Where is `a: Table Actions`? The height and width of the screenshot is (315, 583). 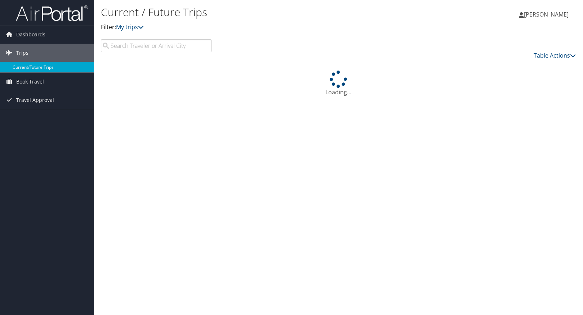
a: Table Actions is located at coordinates (554, 55).